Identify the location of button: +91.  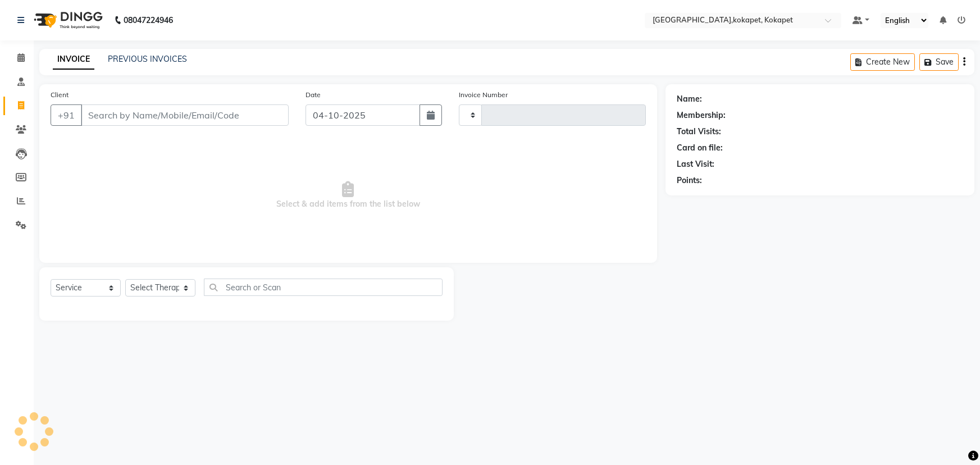
(66, 115).